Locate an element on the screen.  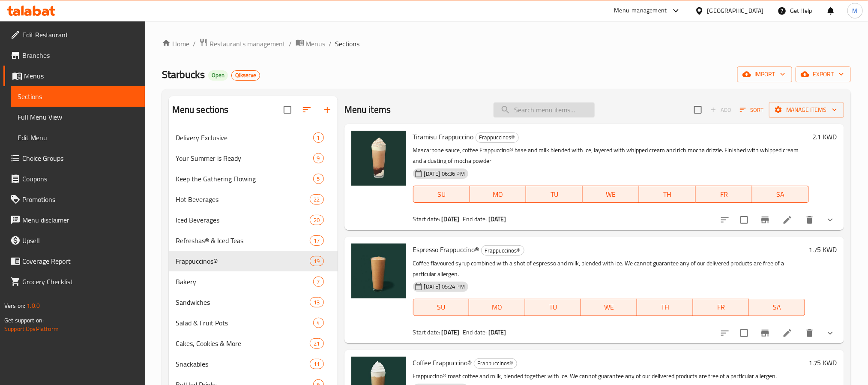
span: 11 is located at coordinates (317, 364).